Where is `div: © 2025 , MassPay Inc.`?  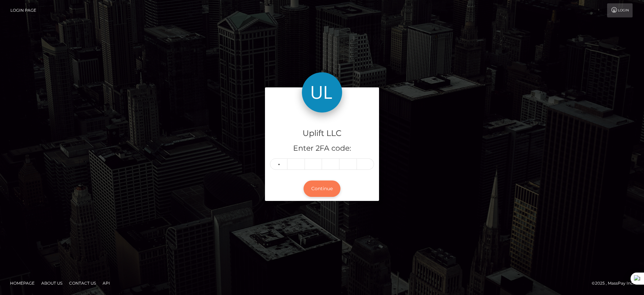
div: © 2025 , MassPay Inc. is located at coordinates (615, 284).